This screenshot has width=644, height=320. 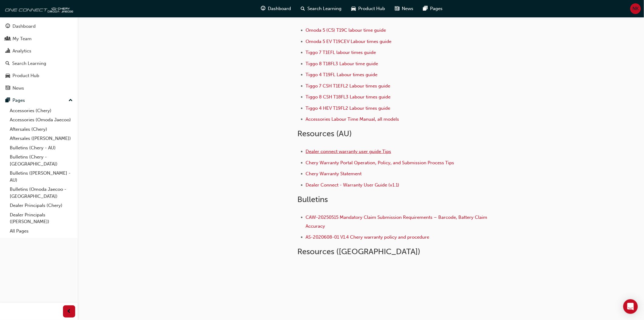 What do you see at coordinates (348, 86) in the screenshot?
I see `a: Tiggo 7 CSH T1EFL2 Labour times guide` at bounding box center [348, 86].